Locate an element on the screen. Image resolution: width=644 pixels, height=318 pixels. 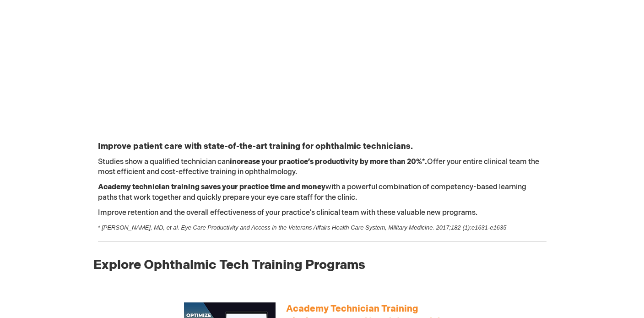
span: with a powerful combination of competency-based learning paths that work together and quickly pre... is located at coordinates (312, 192).